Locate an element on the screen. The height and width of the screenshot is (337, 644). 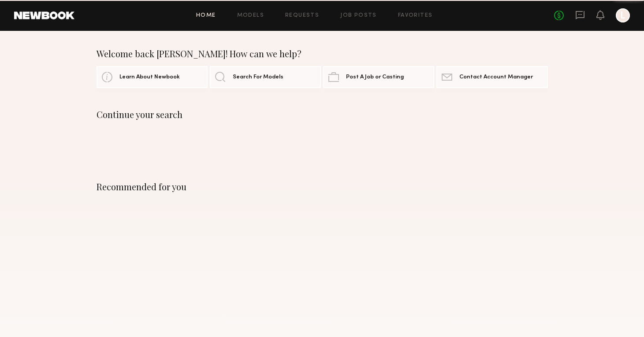
a: Learn About Newbook is located at coordinates (152, 77).